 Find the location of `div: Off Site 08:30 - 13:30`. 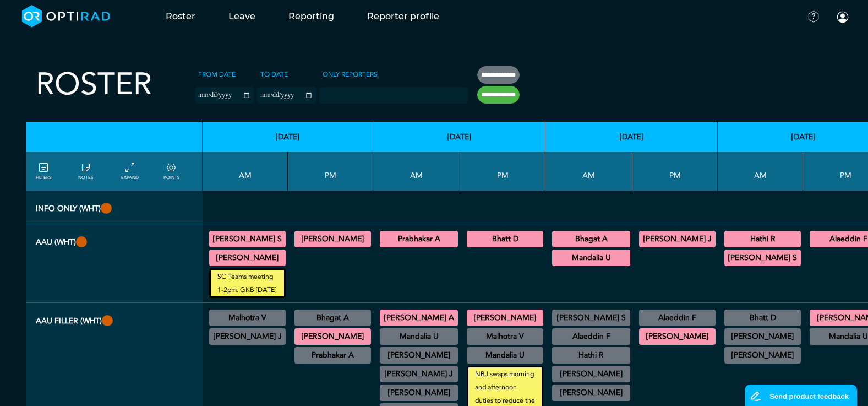

div: Off Site 08:30 - 13:30 is located at coordinates (763, 336).